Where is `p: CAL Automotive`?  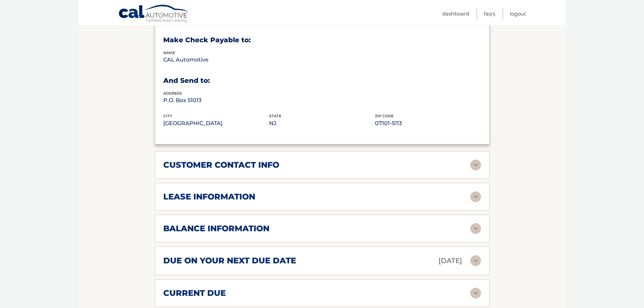
p: CAL Automotive is located at coordinates (216, 60).